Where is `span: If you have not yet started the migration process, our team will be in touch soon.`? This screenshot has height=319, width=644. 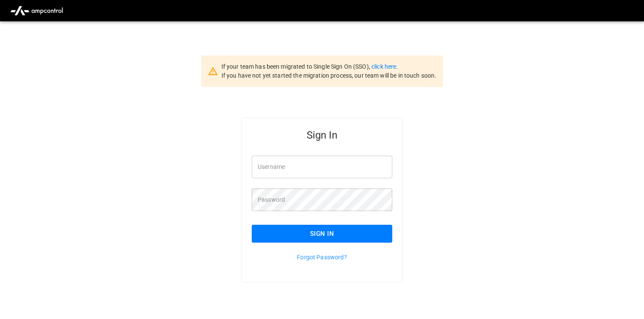 span: If you have not yet started the migration process, our team will be in touch soon. is located at coordinates (329, 76).